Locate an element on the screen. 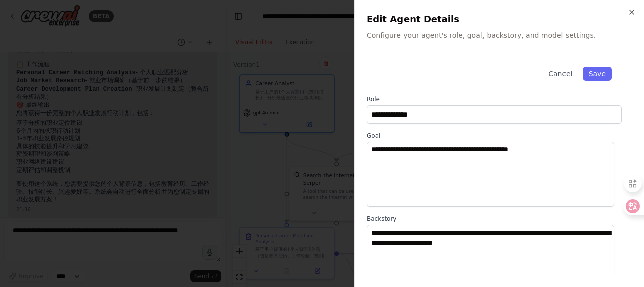 The width and height of the screenshot is (644, 287). button: Save is located at coordinates (598, 73).